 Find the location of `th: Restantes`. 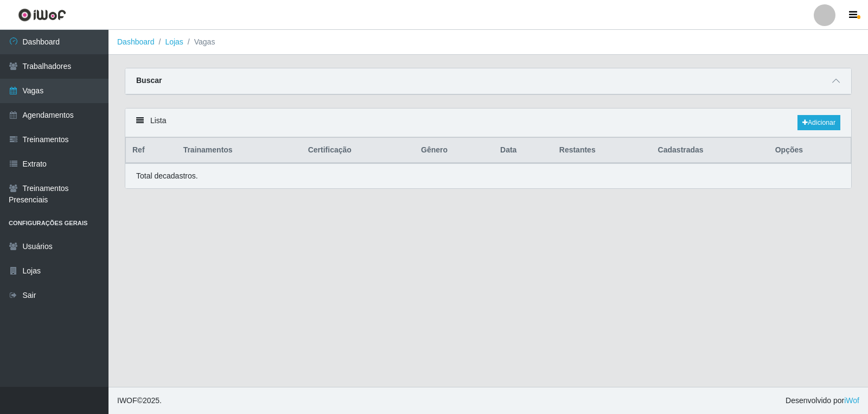

th: Restantes is located at coordinates (602, 150).